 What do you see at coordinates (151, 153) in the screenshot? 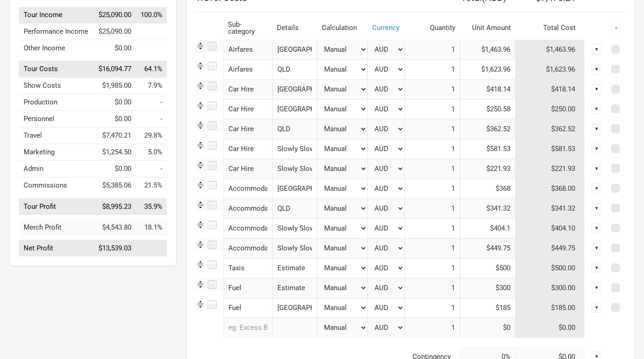
I see `td: Marketing as % of Tour Income` at bounding box center [151, 153].